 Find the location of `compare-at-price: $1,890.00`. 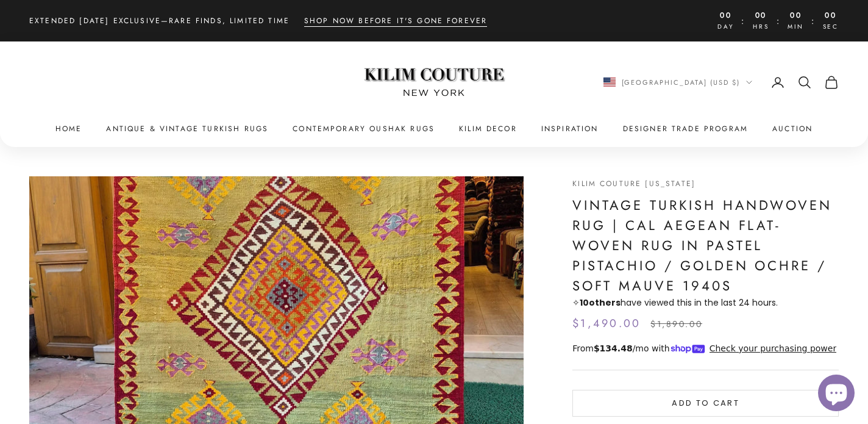

compare-at-price: $1,890.00 is located at coordinates (676, 325).